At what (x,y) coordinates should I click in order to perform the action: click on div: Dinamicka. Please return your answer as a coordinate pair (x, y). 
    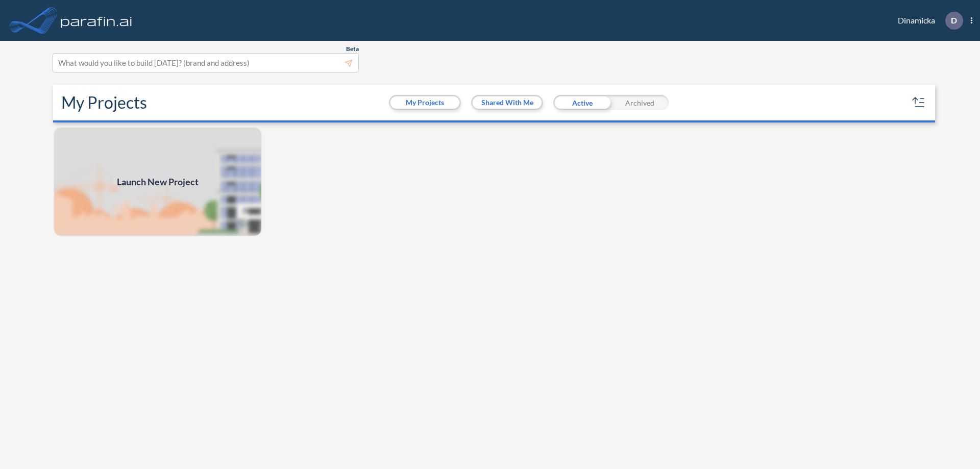
    Looking at the image, I should click on (927, 20).